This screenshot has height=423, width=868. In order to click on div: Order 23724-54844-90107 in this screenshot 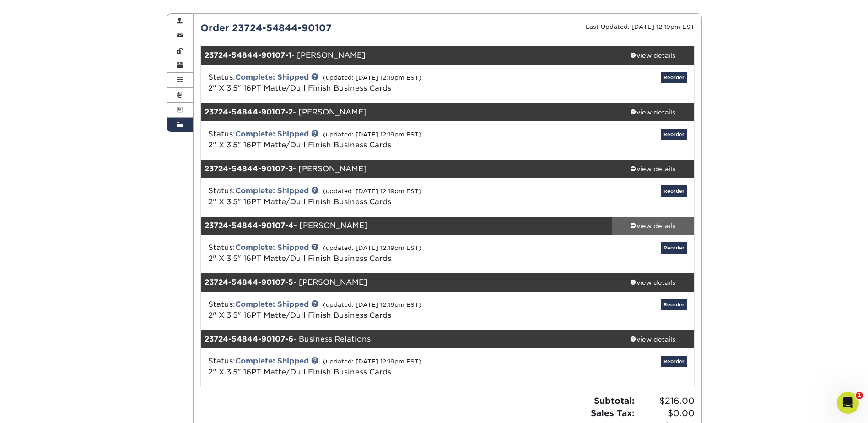, I will do `click(320, 28)`.